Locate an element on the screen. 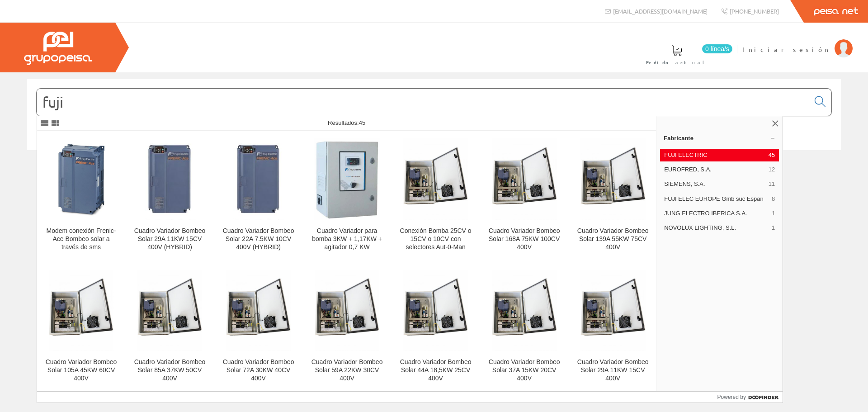 The height and width of the screenshot is (412, 868). div: © Grupo Peisa is located at coordinates (434, 165).